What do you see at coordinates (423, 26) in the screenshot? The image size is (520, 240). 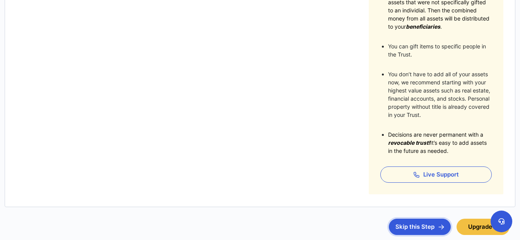 I see `span: beneficiaries` at bounding box center [423, 26].